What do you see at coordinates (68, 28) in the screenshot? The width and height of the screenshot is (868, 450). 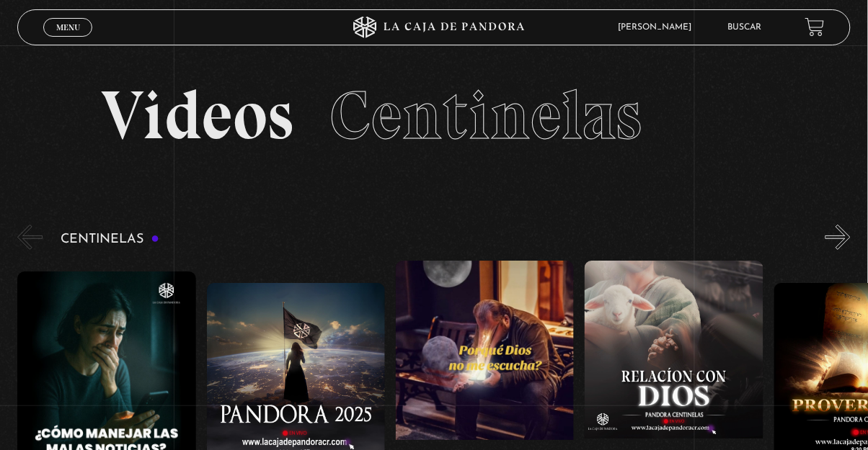 I see `span: Menu` at bounding box center [68, 28].